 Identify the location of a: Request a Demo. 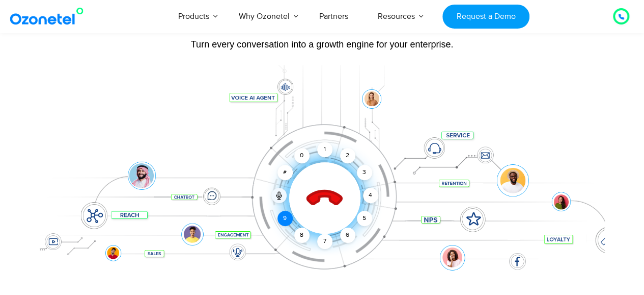
(486, 17).